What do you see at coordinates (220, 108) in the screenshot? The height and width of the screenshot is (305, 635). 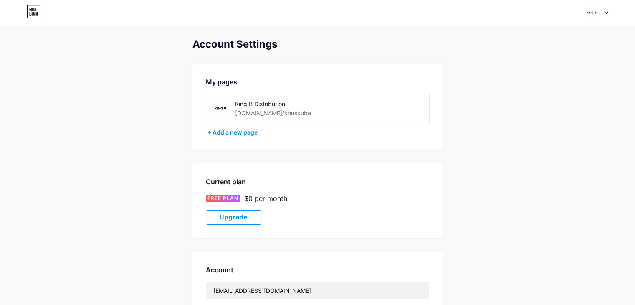 I see `img: khuskube` at bounding box center [220, 108].